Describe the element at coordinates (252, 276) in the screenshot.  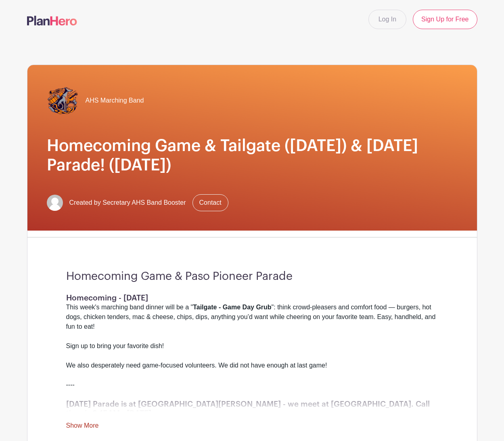
I see `h3: Homecoming Game & Paso Pioneer Parade` at that location.